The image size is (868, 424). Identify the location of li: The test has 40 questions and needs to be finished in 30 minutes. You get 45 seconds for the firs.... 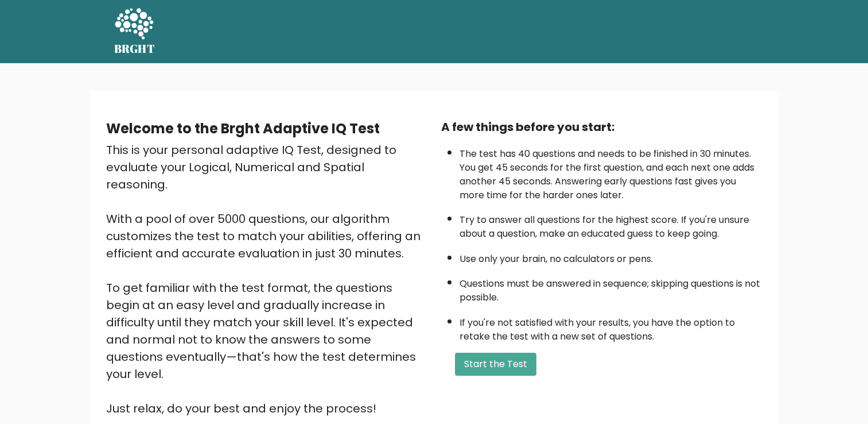
(611, 172).